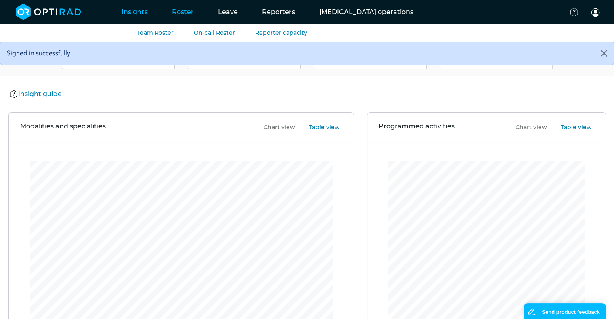 The width and height of the screenshot is (614, 319). What do you see at coordinates (604, 53) in the screenshot?
I see `button: Close` at bounding box center [604, 53].